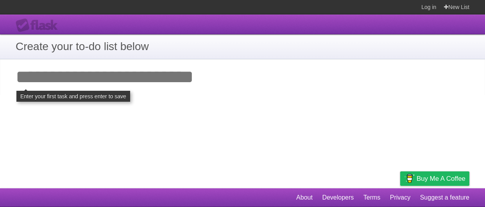  What do you see at coordinates (445, 197) in the screenshot?
I see `a: Suggest a feature` at bounding box center [445, 197].